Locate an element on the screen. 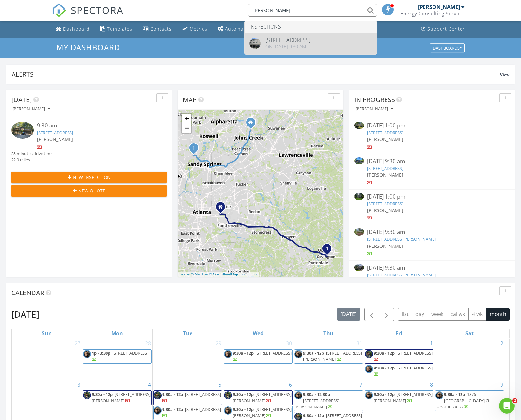 The image size is (521, 420). img: 9358469%2Fcover_photos%2FKtgzcPcgzTqLlVo3gokg%2Fsmall.jpg is located at coordinates (23, 130).